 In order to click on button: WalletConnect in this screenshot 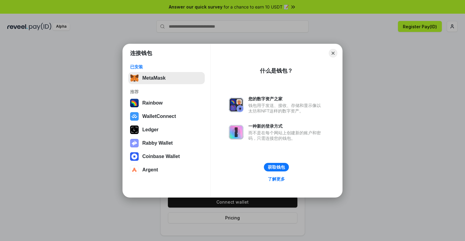, I will do `click(166, 117)`.